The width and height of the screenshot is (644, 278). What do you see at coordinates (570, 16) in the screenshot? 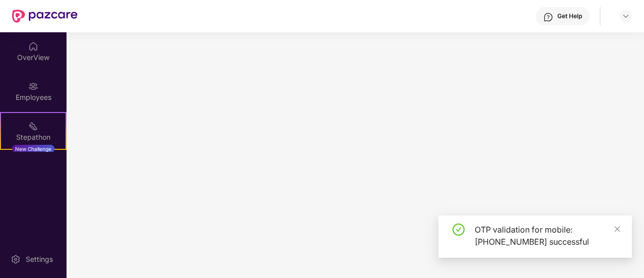
I see `div: Get Help` at bounding box center [570, 16].